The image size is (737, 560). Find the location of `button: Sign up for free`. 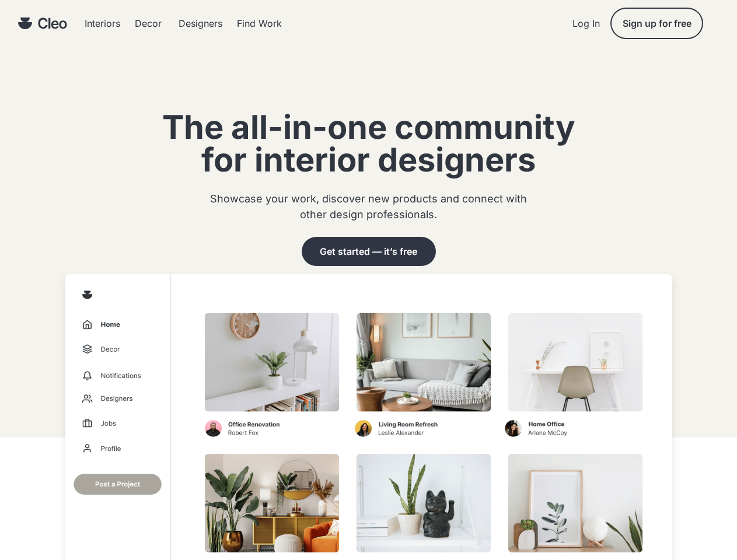

button: Sign up for free is located at coordinates (657, 23).